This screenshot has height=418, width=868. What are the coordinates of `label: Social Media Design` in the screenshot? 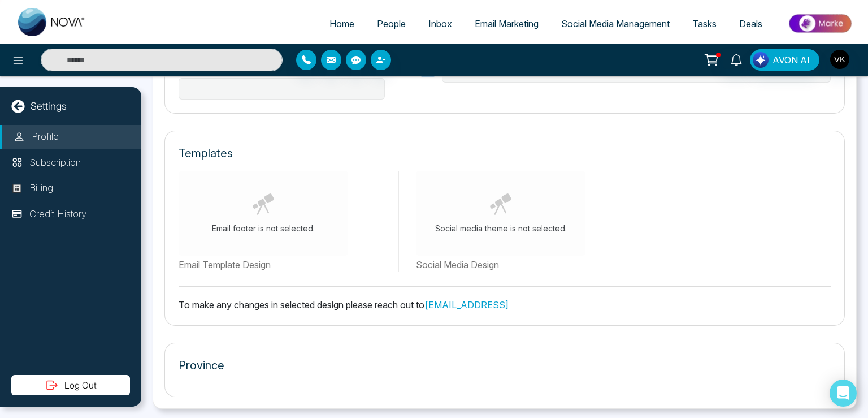 It's located at (623, 265).